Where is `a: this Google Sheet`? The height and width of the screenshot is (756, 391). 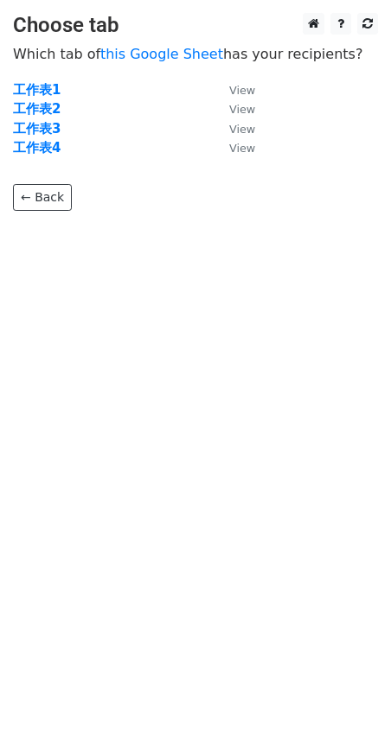
a: this Google Sheet is located at coordinates (162, 54).